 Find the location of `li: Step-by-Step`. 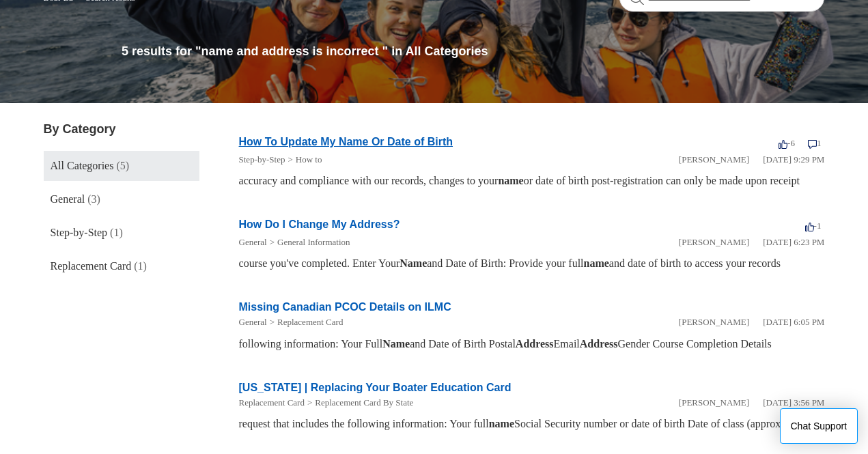

li: Step-by-Step is located at coordinates (262, 160).